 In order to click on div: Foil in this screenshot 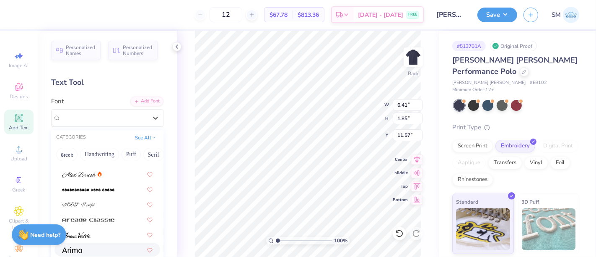, I will do `click(560, 163)`.